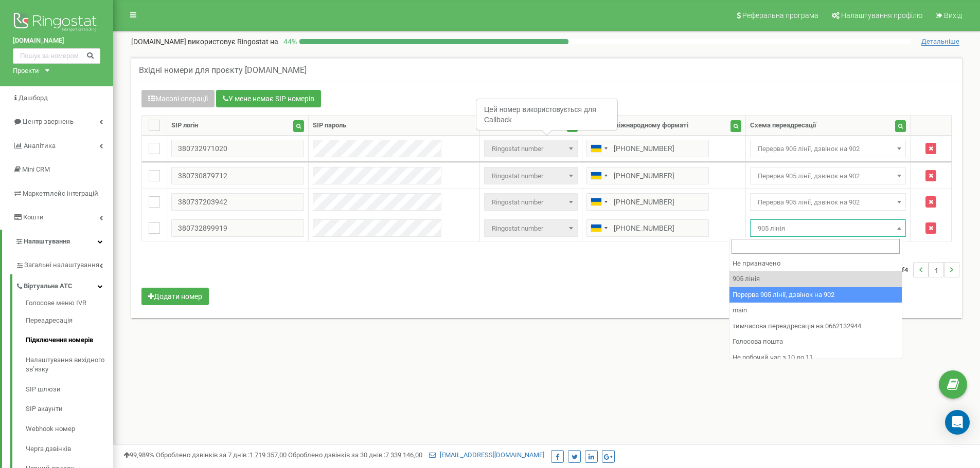 The height and width of the screenshot is (468, 980). Describe the element at coordinates (69, 340) in the screenshot. I see `a: Підключення номерів` at that location.